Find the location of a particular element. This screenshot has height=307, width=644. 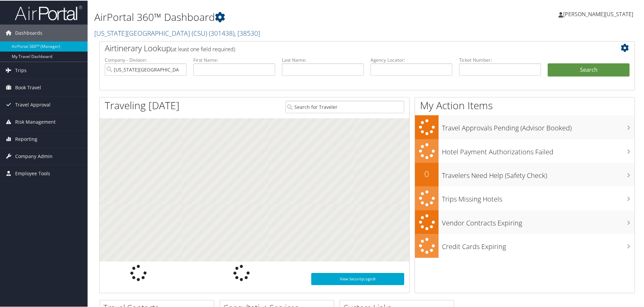

span: Reporting is located at coordinates (27, 139).